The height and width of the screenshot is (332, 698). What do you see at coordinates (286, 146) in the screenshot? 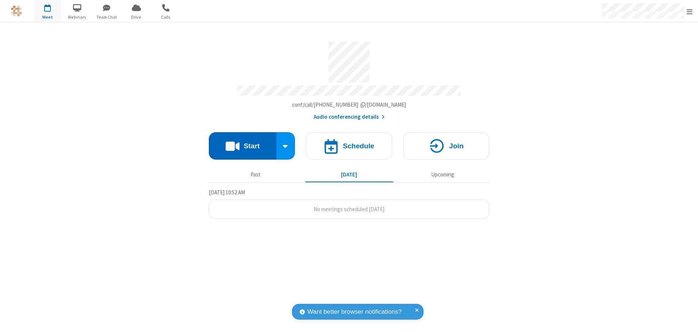
I see `div: Start conference options` at bounding box center [286, 146].